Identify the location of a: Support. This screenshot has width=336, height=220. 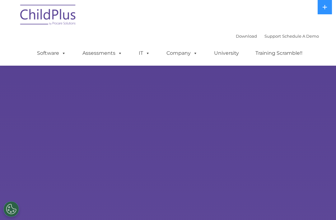
(273, 36).